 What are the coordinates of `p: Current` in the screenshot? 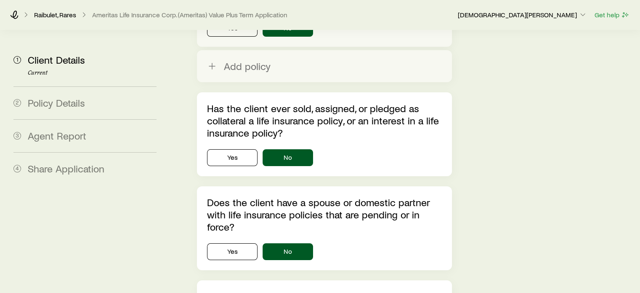 It's located at (92, 73).